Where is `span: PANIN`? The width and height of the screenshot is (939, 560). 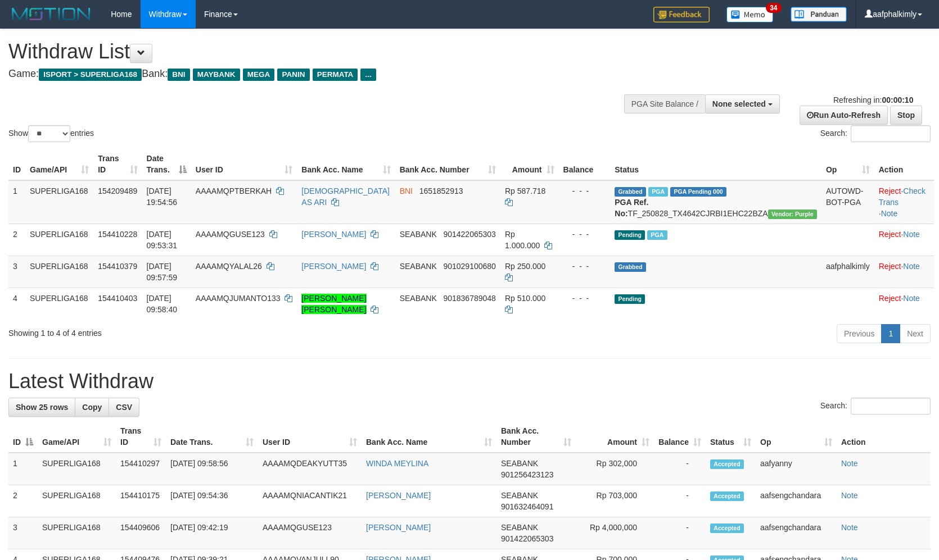 span: PANIN is located at coordinates (293, 75).